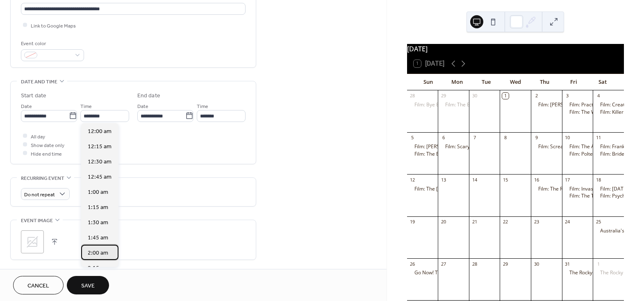 The image size is (644, 301). What do you see at coordinates (38, 136) in the screenshot?
I see `span: All day` at bounding box center [38, 136].